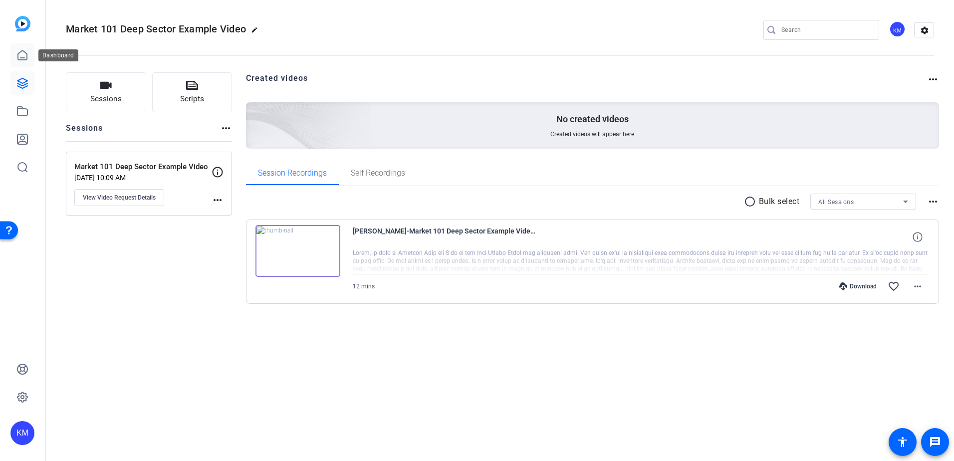 The width and height of the screenshot is (954, 461). What do you see at coordinates (192, 99) in the screenshot?
I see `span: Scripts` at bounding box center [192, 99].